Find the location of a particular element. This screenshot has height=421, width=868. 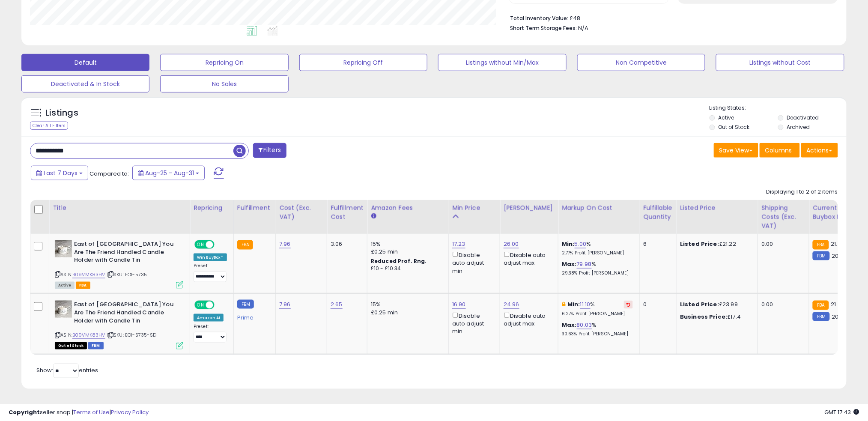

div: £23.99 is located at coordinates (716, 305).